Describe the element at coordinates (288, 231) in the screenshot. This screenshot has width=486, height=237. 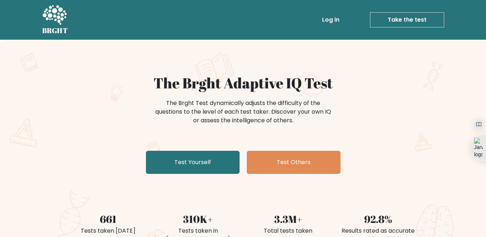
I see `div: Total tests taken` at that location.